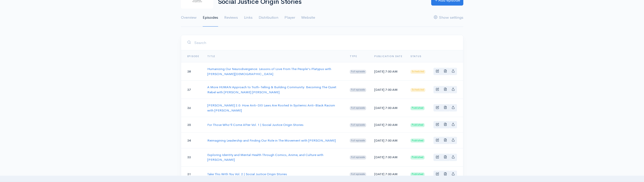 This screenshot has height=182, width=644. What do you see at coordinates (188, 18) in the screenshot?
I see `a: Overview` at bounding box center [188, 18].